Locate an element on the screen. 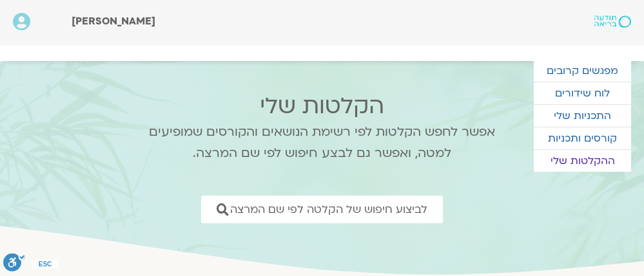 Image resolution: width=644 pixels, height=276 pixels. a: קורסים ותכניות is located at coordinates (582, 138).